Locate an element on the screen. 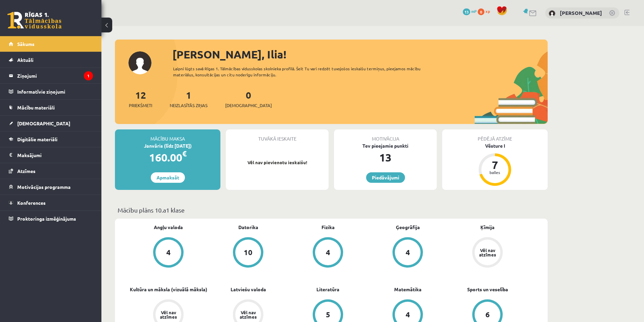 The width and height of the screenshot is (644, 322). div: 10 is located at coordinates (248, 252).